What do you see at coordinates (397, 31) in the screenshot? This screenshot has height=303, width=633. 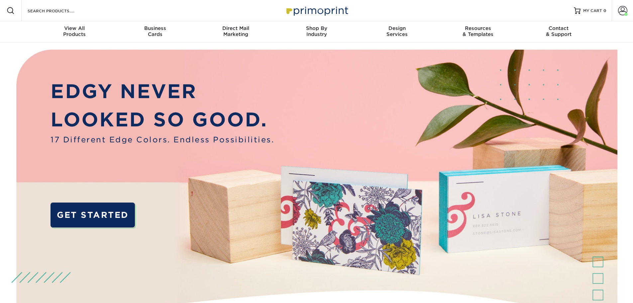 I see `div: Services` at bounding box center [397, 31].